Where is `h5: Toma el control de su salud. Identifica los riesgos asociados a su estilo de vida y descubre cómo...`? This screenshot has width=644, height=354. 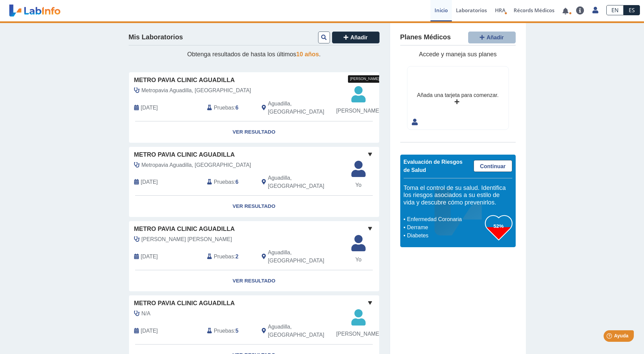
h5: Toma el control de su salud. Identifica los riesgos asociados a su estilo de vida y descubre cómo... is located at coordinates (458, 195).